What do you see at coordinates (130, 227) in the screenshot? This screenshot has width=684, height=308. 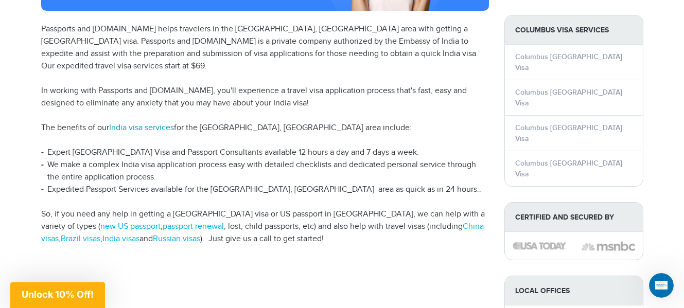 I see `a: new US passport` at bounding box center [130, 227].